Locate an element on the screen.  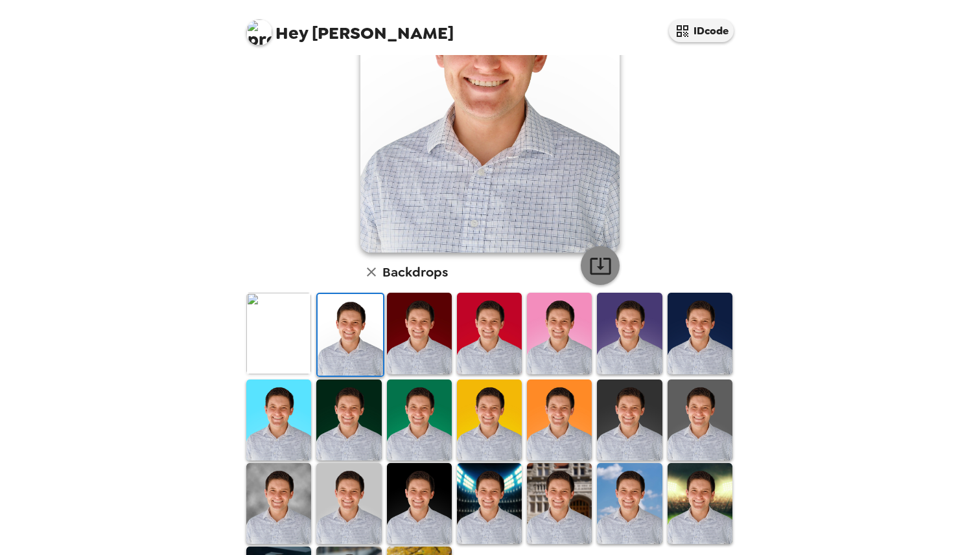
button: IDcode is located at coordinates (702, 31).